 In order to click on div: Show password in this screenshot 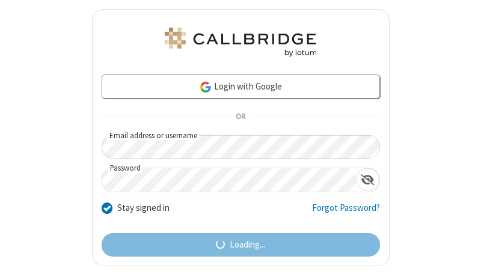, I will do `click(368, 179)`.